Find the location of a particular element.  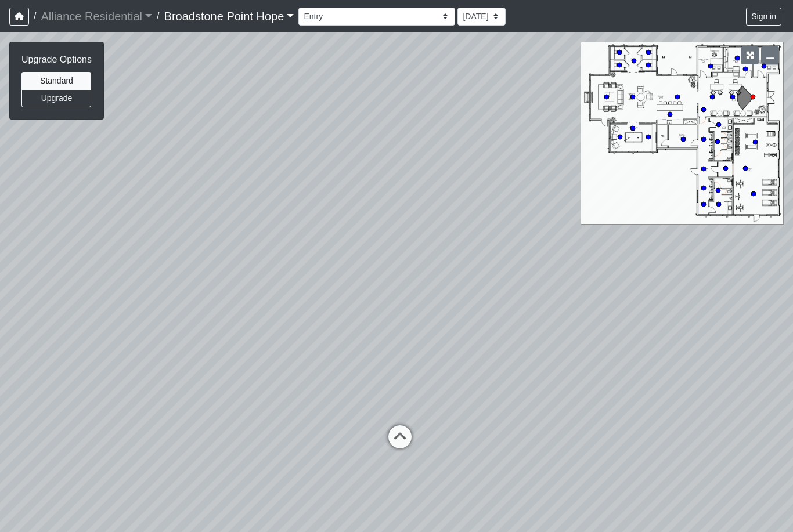

a: Alliance Residential is located at coordinates (96, 16).